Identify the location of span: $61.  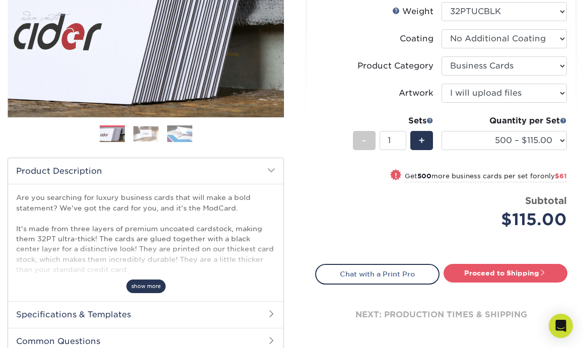
(561, 176).